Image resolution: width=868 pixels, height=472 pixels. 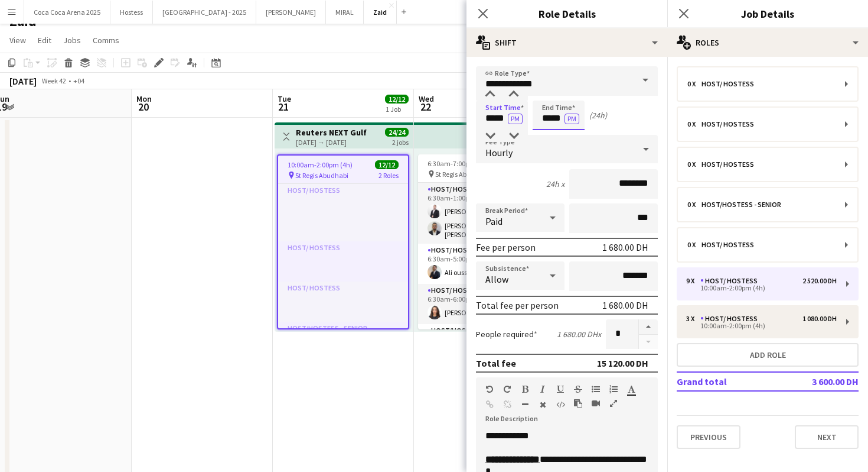 I want to click on div: Total fee per person, so click(x=517, y=305).